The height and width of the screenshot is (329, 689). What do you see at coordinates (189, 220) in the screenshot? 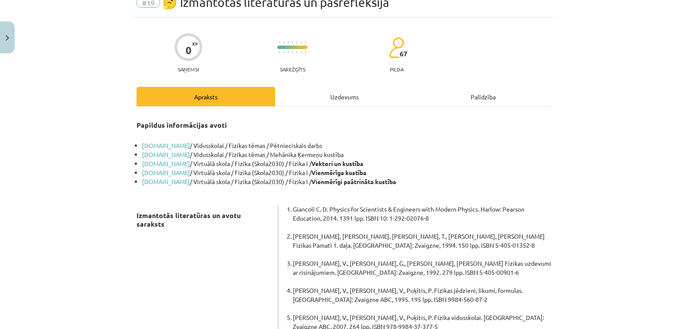
I see `strong: Izmantotās literatūras un avotu saraksts` at bounding box center [189, 220].